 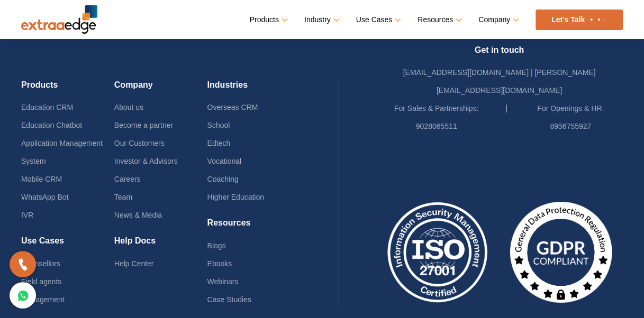 What do you see at coordinates (43, 299) in the screenshot?
I see `a: Management` at bounding box center [43, 299].